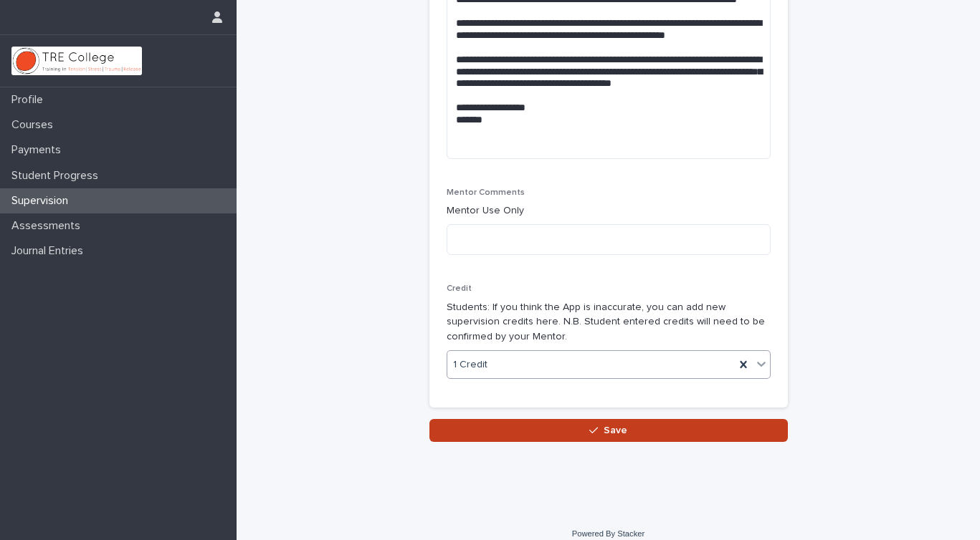 The height and width of the screenshot is (540, 980). Describe the element at coordinates (42, 201) in the screenshot. I see `p: Supervision` at that location.